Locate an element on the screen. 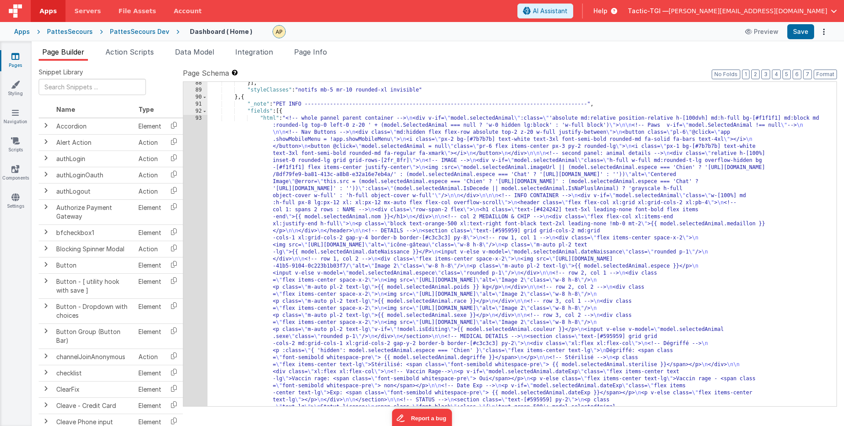  td: Authorize Payment Gateway is located at coordinates (94, 211).